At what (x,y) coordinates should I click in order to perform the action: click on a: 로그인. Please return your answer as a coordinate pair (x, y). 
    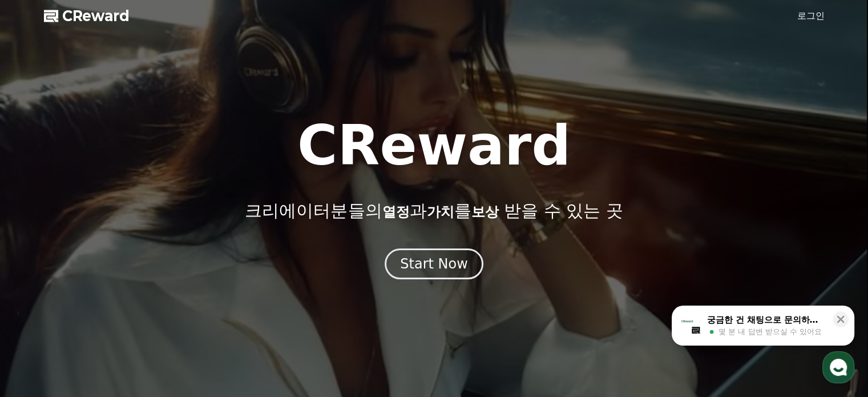
    Looking at the image, I should click on (811, 16).